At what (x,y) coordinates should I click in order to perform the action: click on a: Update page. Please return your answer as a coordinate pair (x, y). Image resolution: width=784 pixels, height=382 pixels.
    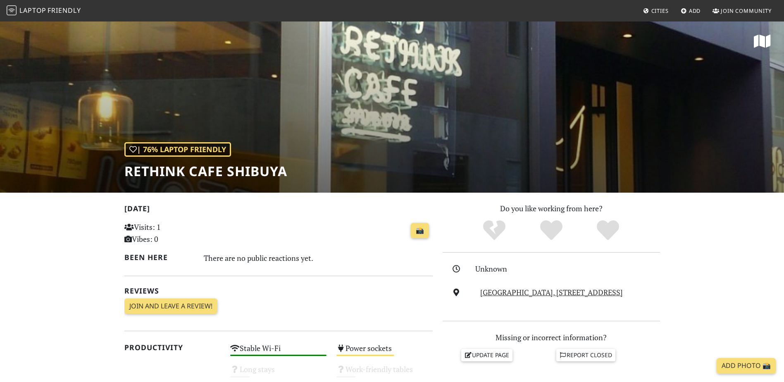
    Looking at the image, I should click on (487, 355).